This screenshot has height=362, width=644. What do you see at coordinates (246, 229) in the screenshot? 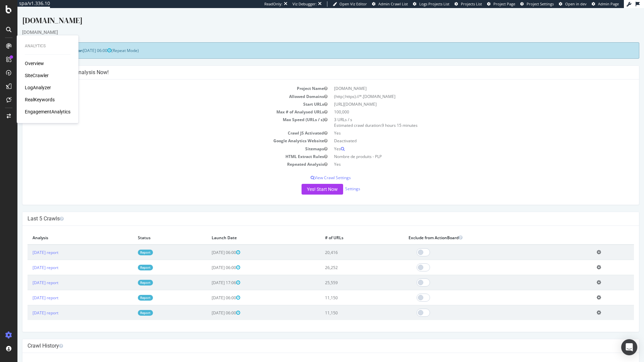
I see `th: Launch Date` at bounding box center [246, 229].